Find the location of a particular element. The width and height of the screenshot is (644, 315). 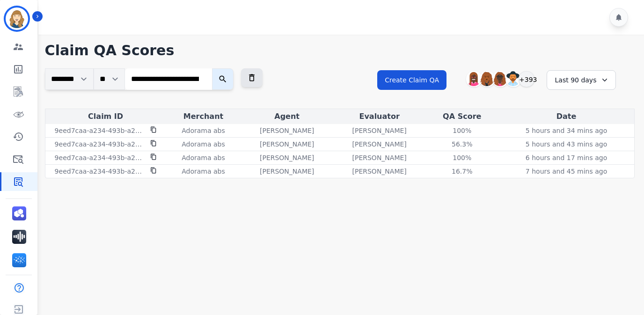

div: Merchant is located at coordinates (204, 117).